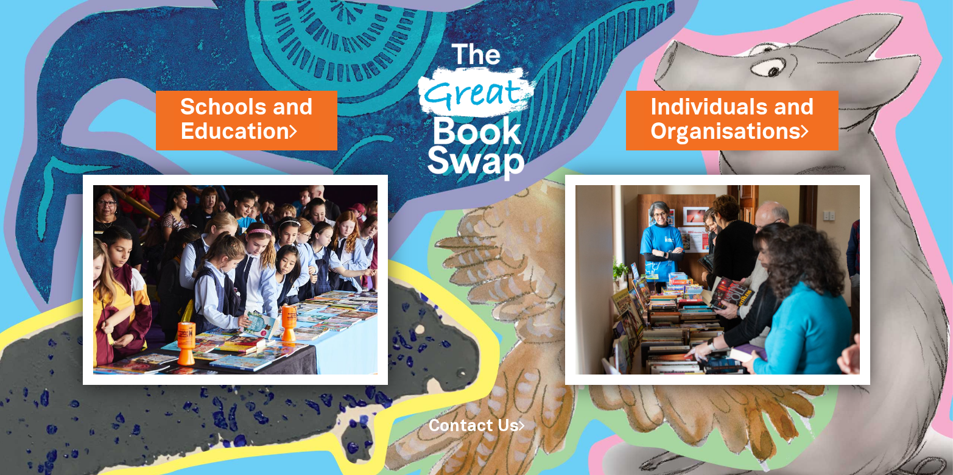 The image size is (953, 475). What do you see at coordinates (717, 280) in the screenshot?
I see `img: Individuals and Organisations` at bounding box center [717, 280].